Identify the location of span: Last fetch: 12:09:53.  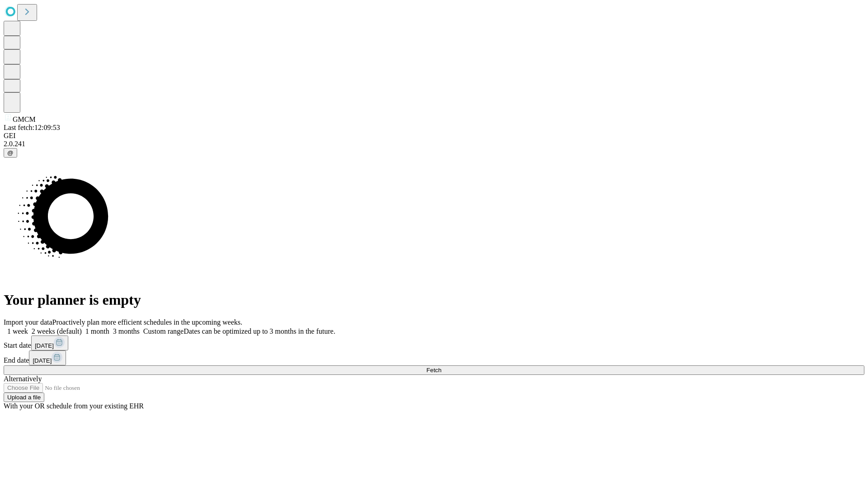
(31, 127).